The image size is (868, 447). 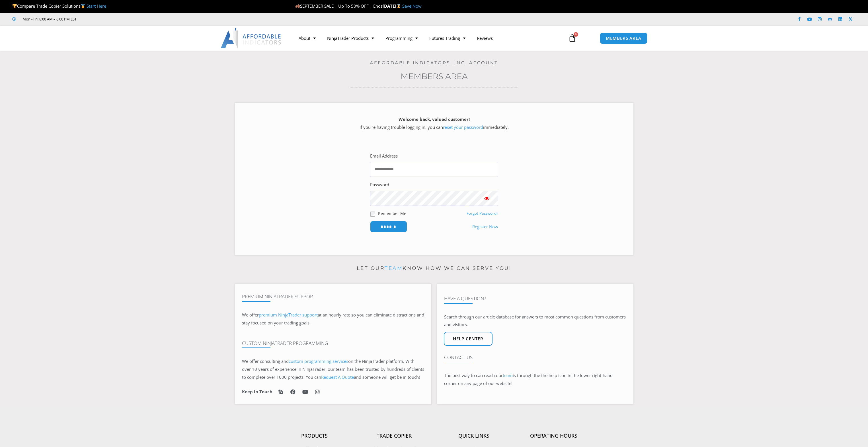 I want to click on a: custom programming services, so click(x=318, y=361).